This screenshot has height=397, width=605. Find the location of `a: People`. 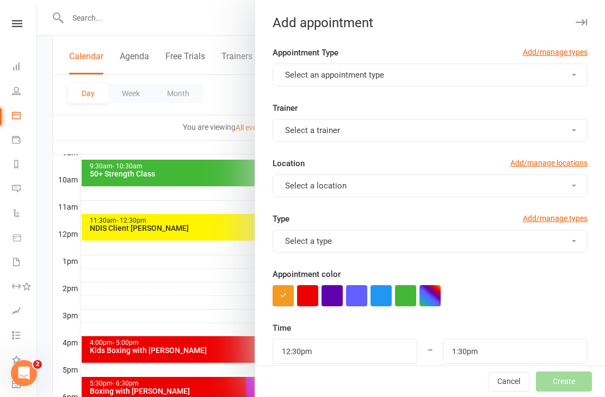

a: People is located at coordinates (24, 92).